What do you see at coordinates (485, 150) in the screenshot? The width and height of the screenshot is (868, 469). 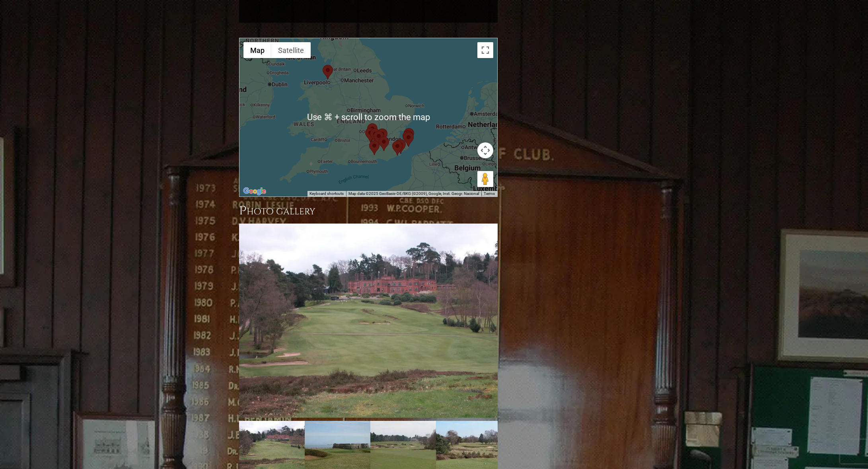 I see `button: Map camera controls` at bounding box center [485, 150].